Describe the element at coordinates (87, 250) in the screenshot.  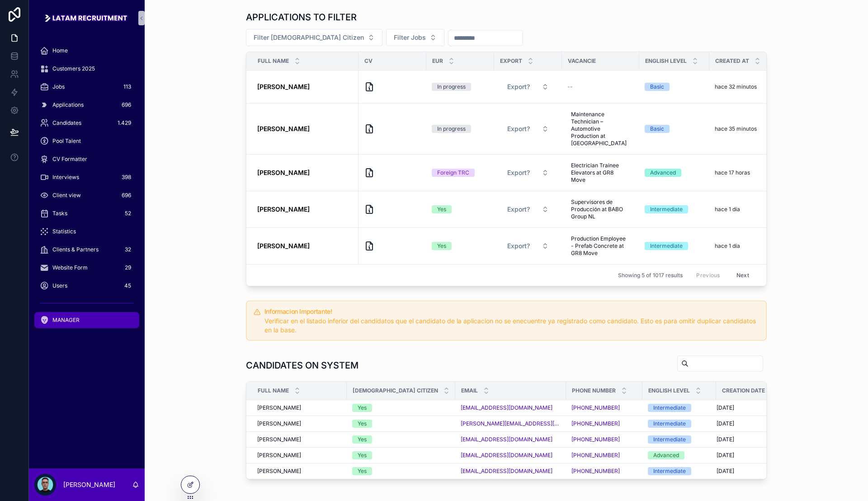
I see `a: Clients & Partners32` at that location.